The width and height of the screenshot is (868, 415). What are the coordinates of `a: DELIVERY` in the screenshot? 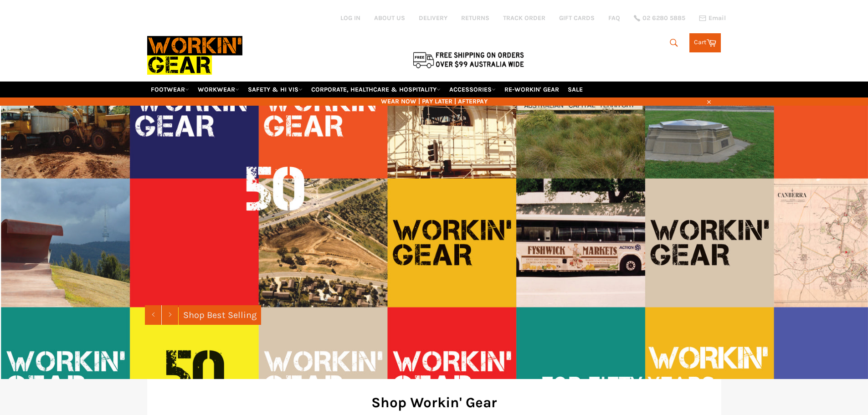 It's located at (433, 18).